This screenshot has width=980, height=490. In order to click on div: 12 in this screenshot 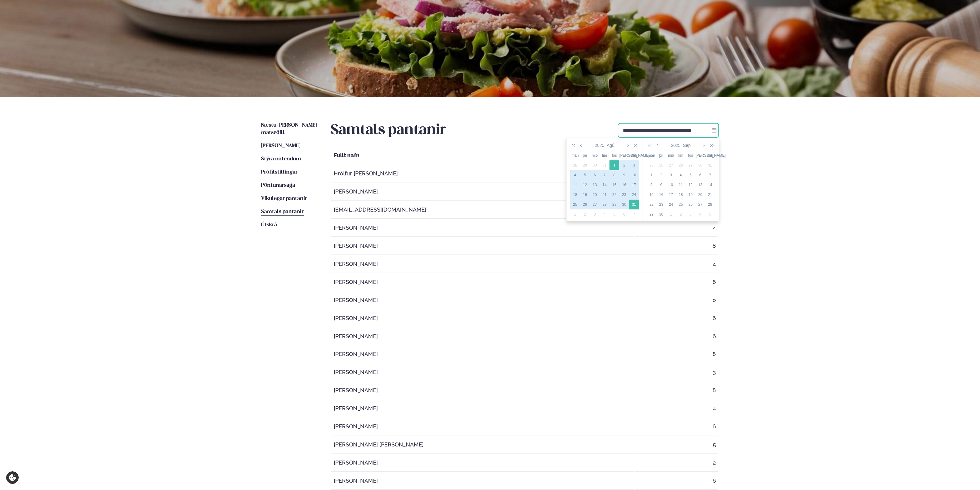, I will do `click(585, 185)`.